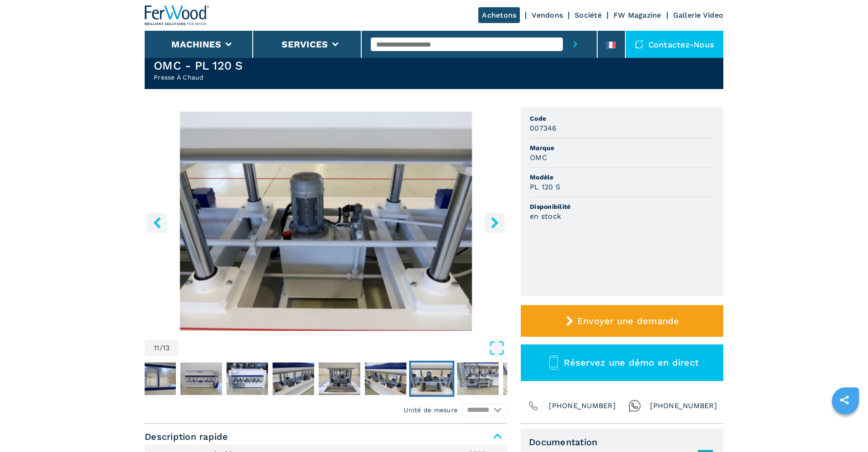 This screenshot has height=452, width=868. Describe the element at coordinates (201, 379) in the screenshot. I see `img: ca320460faea831b21162c3bd4a4300a` at that location.